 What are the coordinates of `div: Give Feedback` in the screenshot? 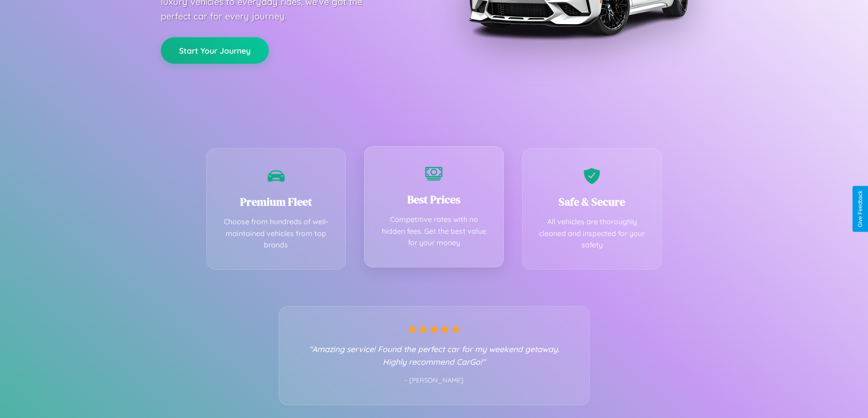 It's located at (860, 209).